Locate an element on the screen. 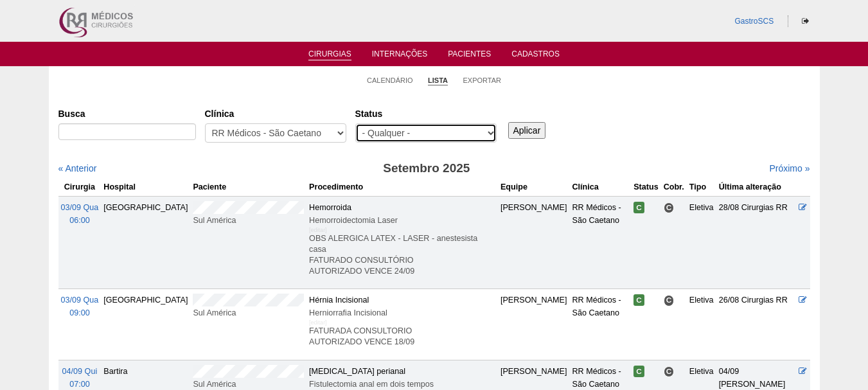 The width and height of the screenshot is (868, 390). th: Equipe is located at coordinates (534, 187).